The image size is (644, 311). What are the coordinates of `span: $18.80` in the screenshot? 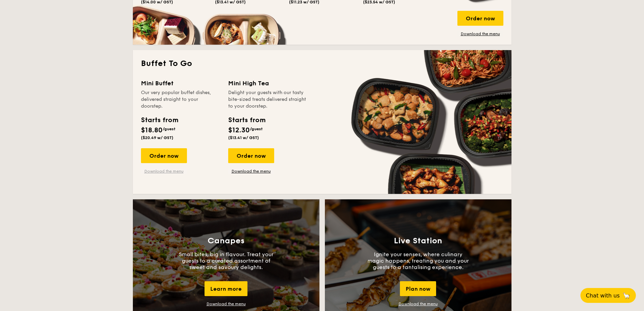 It's located at (152, 130).